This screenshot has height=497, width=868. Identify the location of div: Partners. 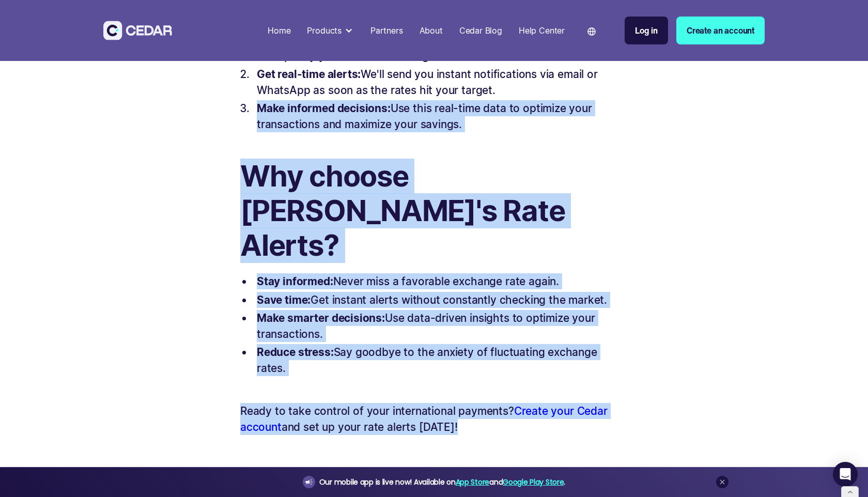
(386, 30).